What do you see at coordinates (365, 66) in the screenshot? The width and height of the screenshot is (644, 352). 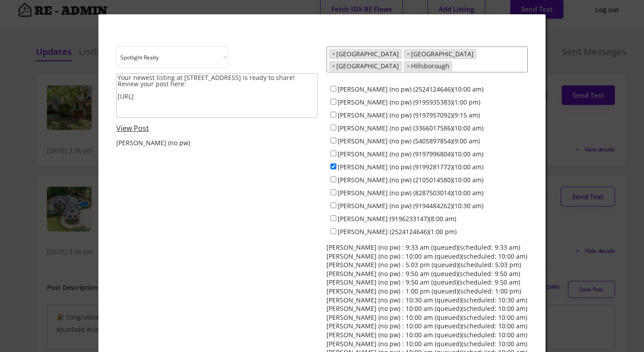 I see `li: Chapel Hill` at bounding box center [365, 66].